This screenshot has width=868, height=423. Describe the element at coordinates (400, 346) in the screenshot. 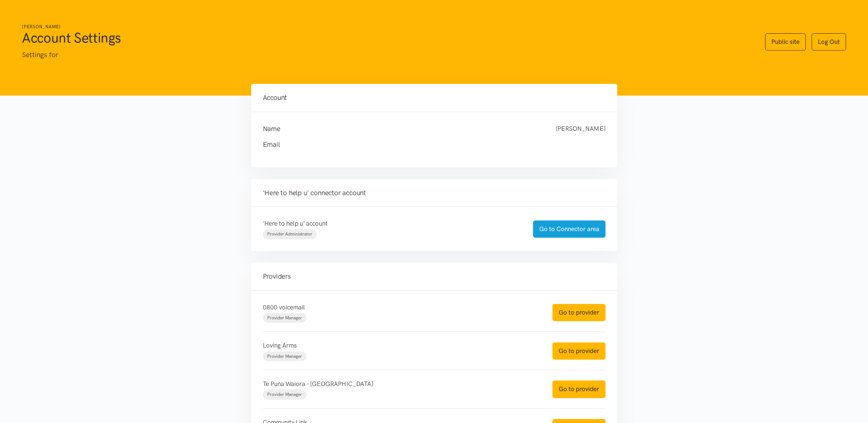

I see `p: Loving Arms` at that location.